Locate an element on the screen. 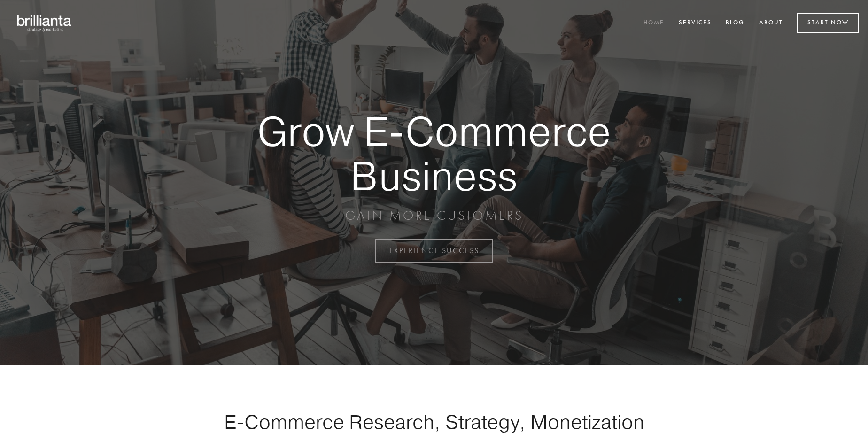 The height and width of the screenshot is (441, 868). img: brillianta - research, strategy, marketing is located at coordinates (45, 23).